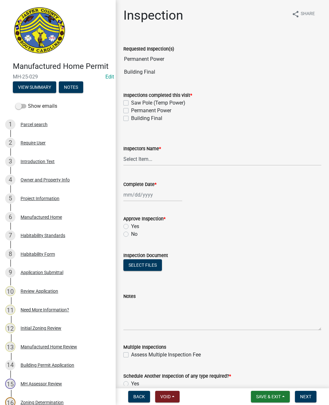 The height and width of the screenshot is (405, 329). Describe the element at coordinates (10, 143) in the screenshot. I see `div: 2` at that location.